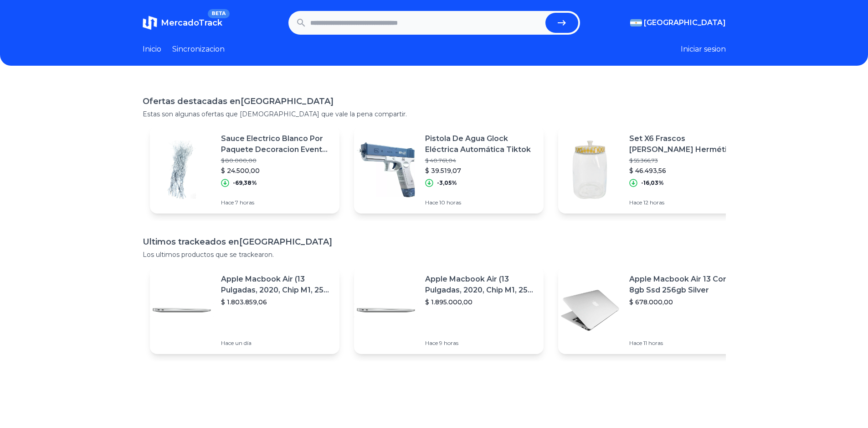  Describe the element at coordinates (652, 183) in the screenshot. I see `p: -16,03%` at that location.